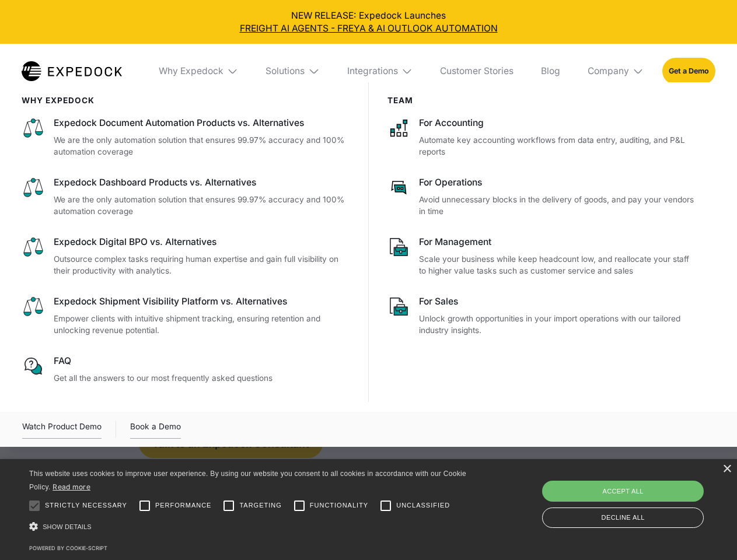  I want to click on div: Show details, so click(249, 527).